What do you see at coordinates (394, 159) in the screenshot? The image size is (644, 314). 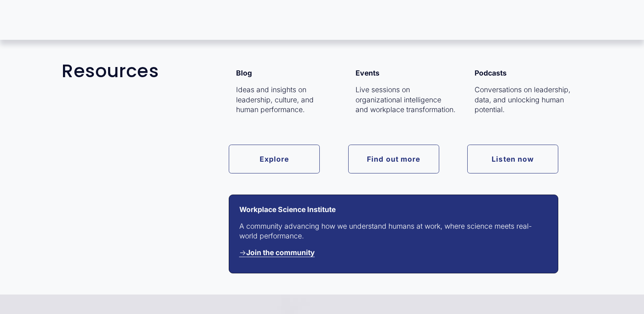 I see `a: Find out more` at bounding box center [394, 159].